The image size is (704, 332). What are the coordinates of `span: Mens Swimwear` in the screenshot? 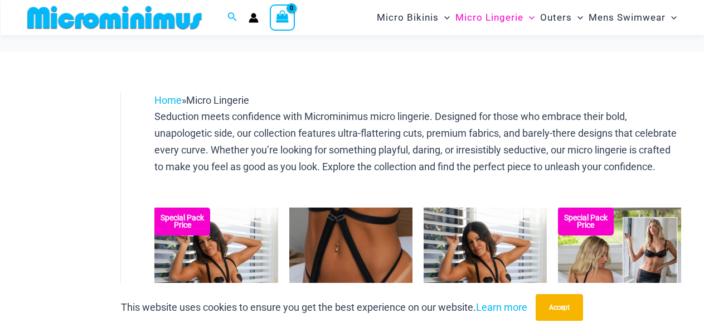 It's located at (627, 17).